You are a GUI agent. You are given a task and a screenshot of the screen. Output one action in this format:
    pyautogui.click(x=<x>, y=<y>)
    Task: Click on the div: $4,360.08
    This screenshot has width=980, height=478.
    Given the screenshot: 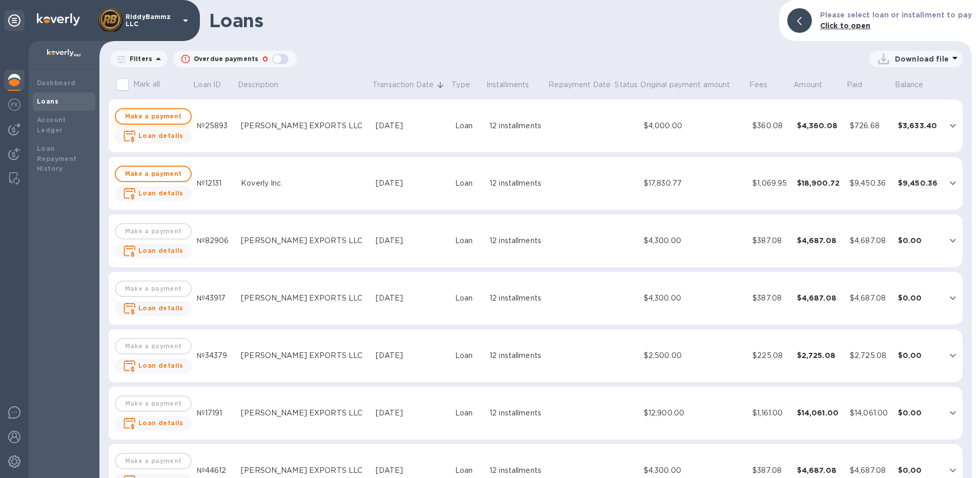 What is the action you would take?
    pyautogui.click(x=819, y=125)
    